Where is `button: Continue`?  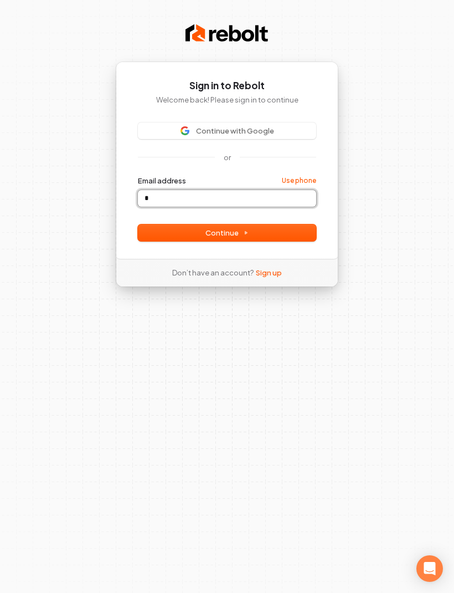
button: Continue is located at coordinates (227, 233).